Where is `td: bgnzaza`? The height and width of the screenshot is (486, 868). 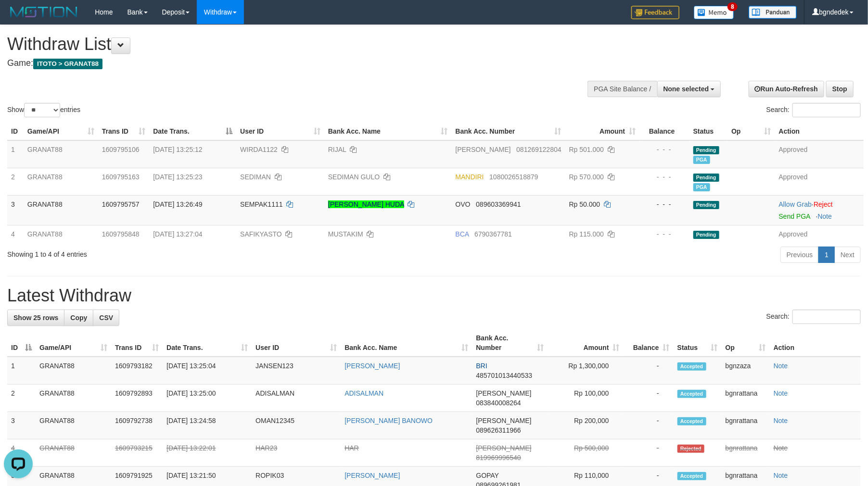 td: bgnzaza is located at coordinates (746, 371).